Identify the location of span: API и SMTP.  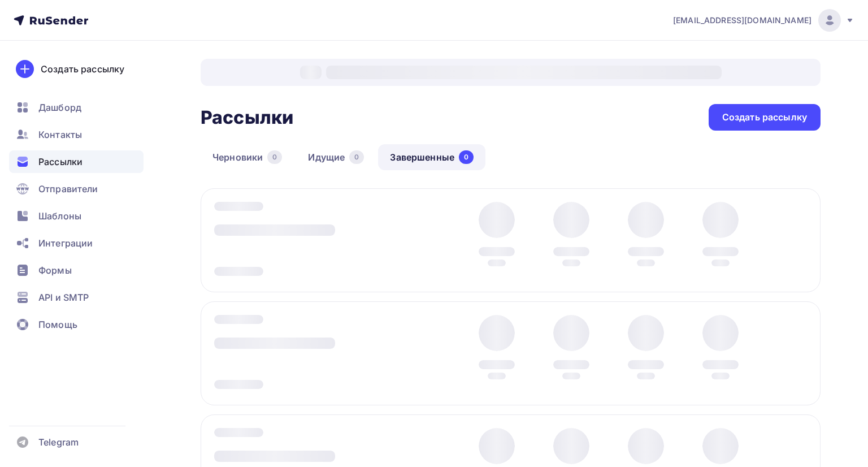
(63, 297).